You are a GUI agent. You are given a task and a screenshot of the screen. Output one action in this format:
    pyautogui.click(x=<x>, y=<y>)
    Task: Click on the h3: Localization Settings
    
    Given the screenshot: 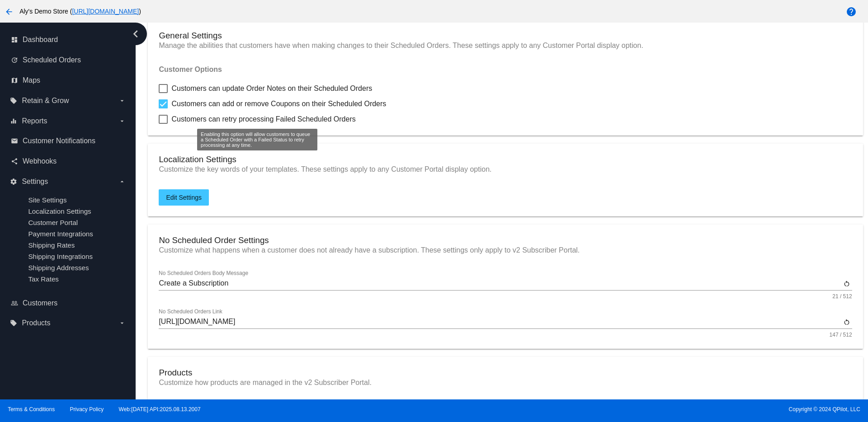 What is the action you would take?
    pyautogui.click(x=505, y=159)
    